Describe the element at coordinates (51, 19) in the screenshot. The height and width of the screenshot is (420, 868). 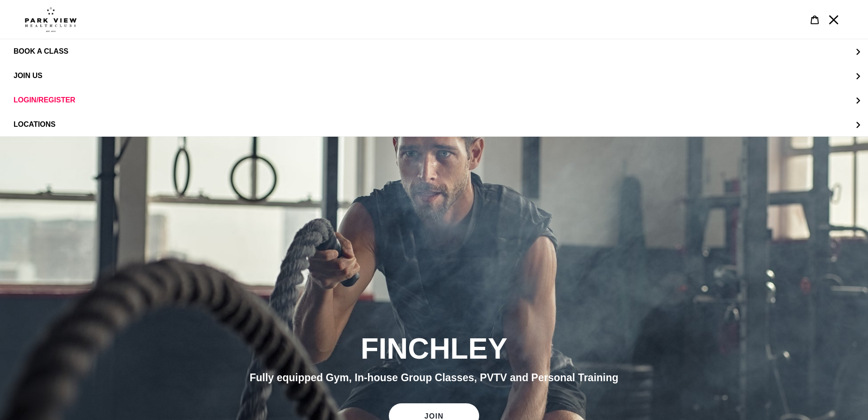
I see `img: Park view health clubs is a gym near you.` at that location.